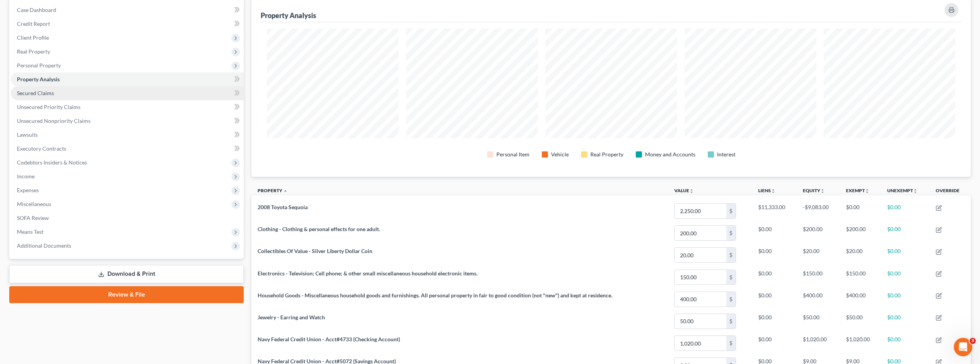 This screenshot has width=980, height=364. What do you see at coordinates (282, 207) in the screenshot?
I see `span: 2008 Toyota Sequoia` at bounding box center [282, 207].